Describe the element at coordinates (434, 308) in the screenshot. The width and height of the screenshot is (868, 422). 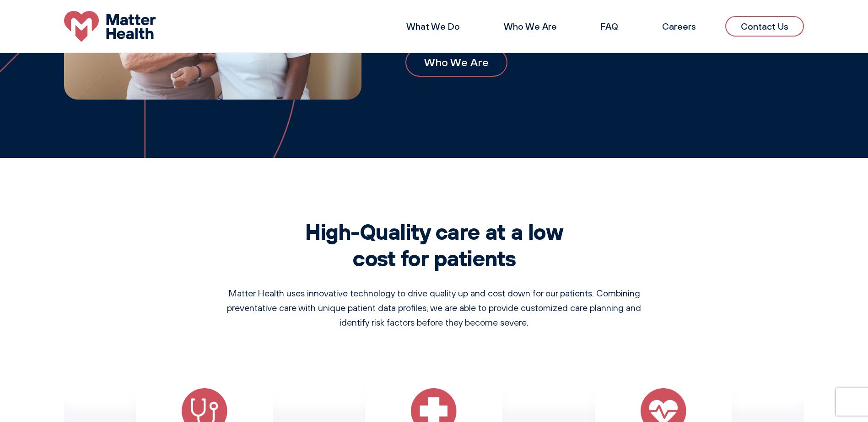
I see `p: Matter Health uses innovative technology to drive quality up and cost down for our patients. Comb...` at that location.